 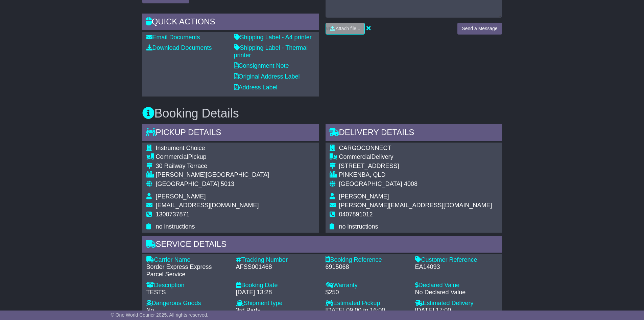 I want to click on span: Instrument Choice, so click(x=180, y=148).